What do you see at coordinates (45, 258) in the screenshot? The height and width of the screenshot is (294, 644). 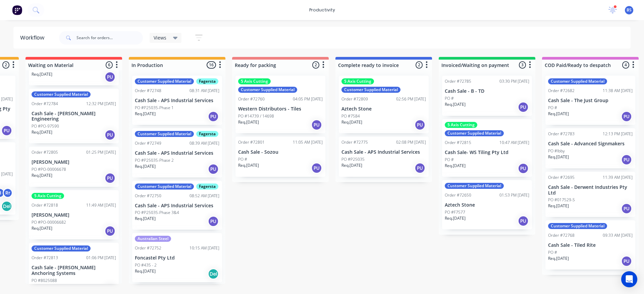 I see `div: Order #72813` at bounding box center [45, 258].